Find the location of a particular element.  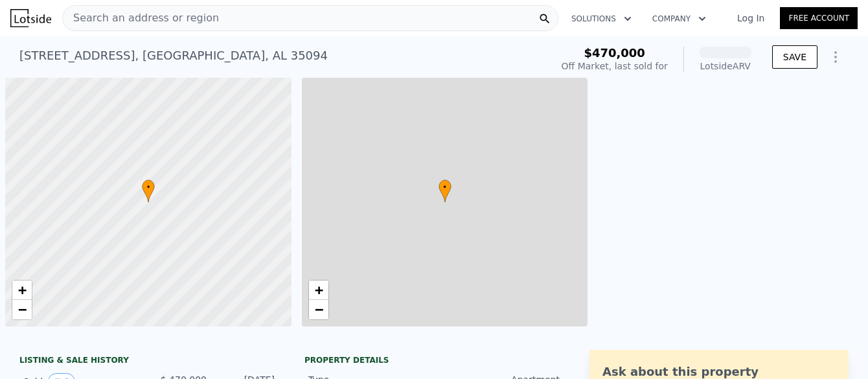

span: $470,000 is located at coordinates (614, 53).